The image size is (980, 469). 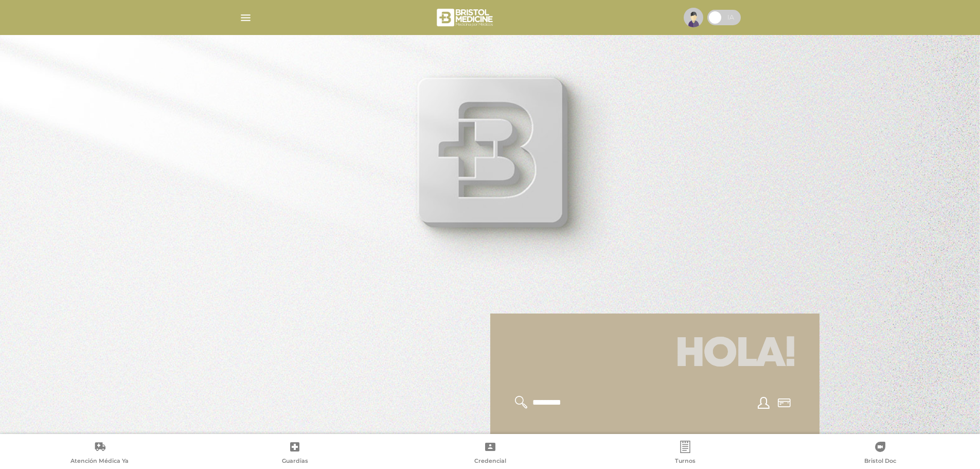 What do you see at coordinates (685, 453) in the screenshot?
I see `a: Turnos` at bounding box center [685, 453].